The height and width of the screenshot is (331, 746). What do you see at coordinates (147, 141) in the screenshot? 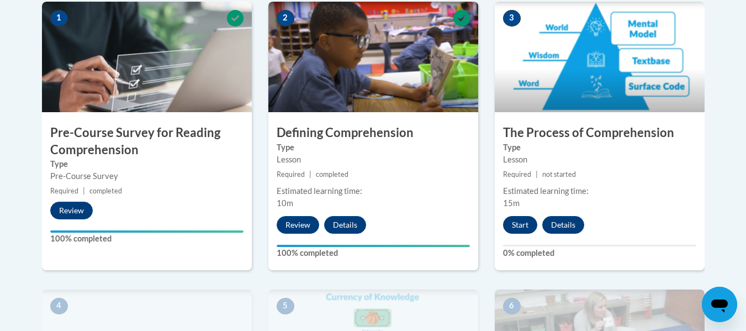
I see `h3: Pre-Course Survey for Reading Comprehension` at bounding box center [147, 141].